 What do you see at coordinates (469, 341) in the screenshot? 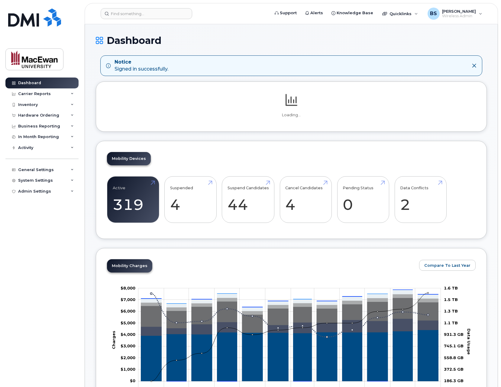
I see `tspan: Data Usage` at bounding box center [469, 341].